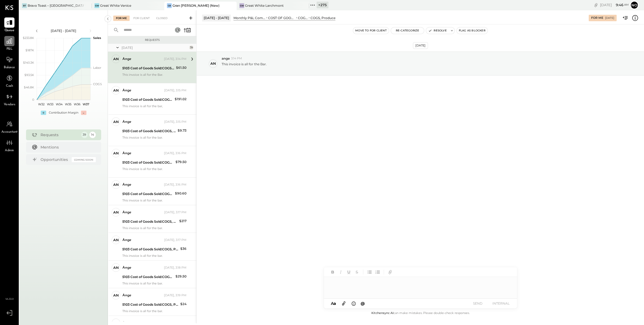 This screenshot has width=644, height=325. Describe the element at coordinates (10, 68) in the screenshot. I see `span: Balance` at that location.